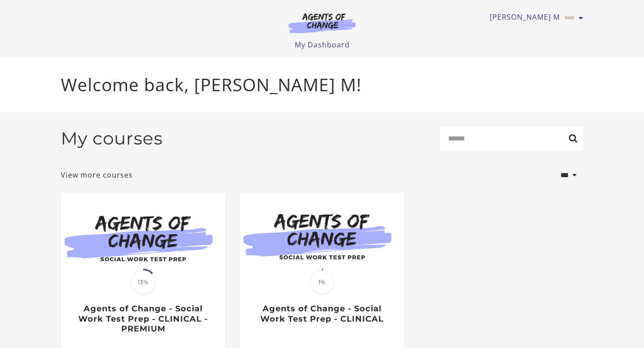 This screenshot has height=348, width=644. I want to click on a: Toggle menu, so click(534, 18).